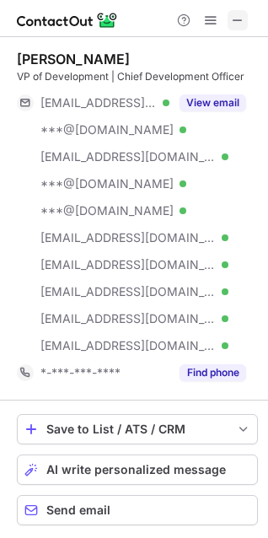 The width and height of the screenshot is (268, 538). Describe the element at coordinates (137, 469) in the screenshot. I see `button: AI write personalized message` at that location.